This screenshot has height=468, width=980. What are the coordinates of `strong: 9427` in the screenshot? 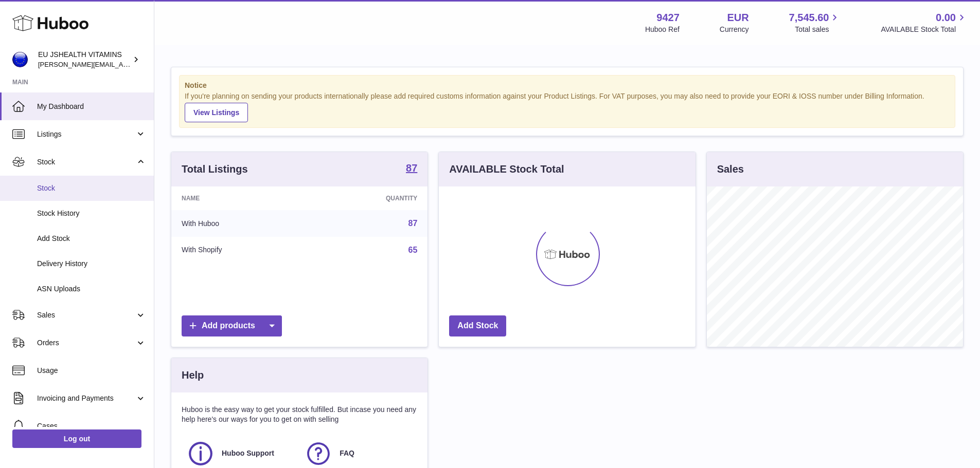 It's located at (668, 18).